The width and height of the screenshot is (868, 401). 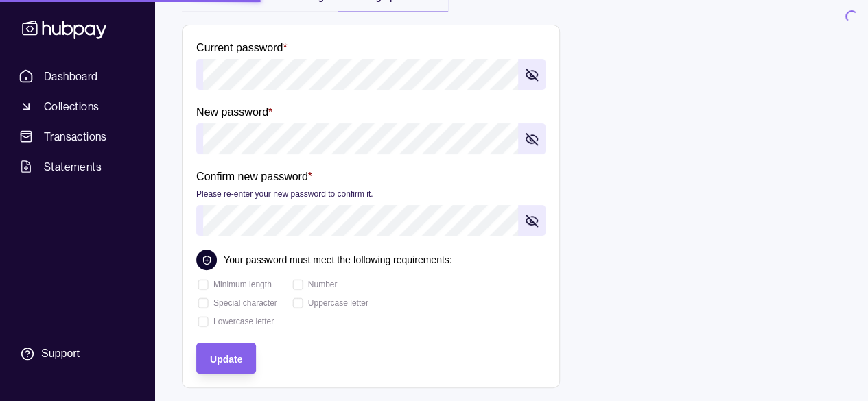 What do you see at coordinates (338, 303) in the screenshot?
I see `p: Uppercase letter` at bounding box center [338, 303].